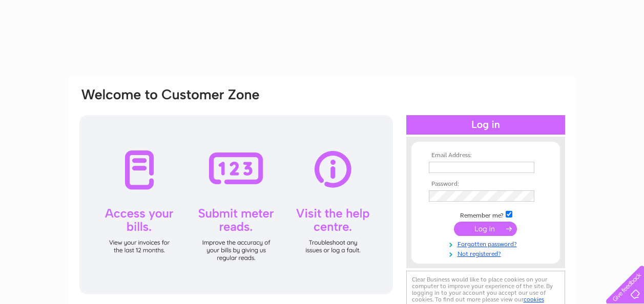  Describe the element at coordinates (485, 229) in the screenshot. I see `input: Submit` at that location.